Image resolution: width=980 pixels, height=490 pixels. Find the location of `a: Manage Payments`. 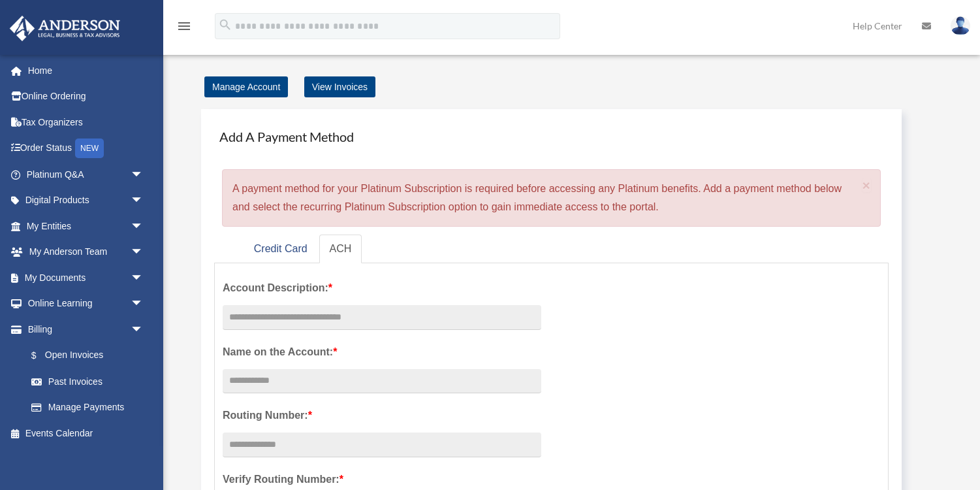

a: Manage Payments is located at coordinates (87, 408).